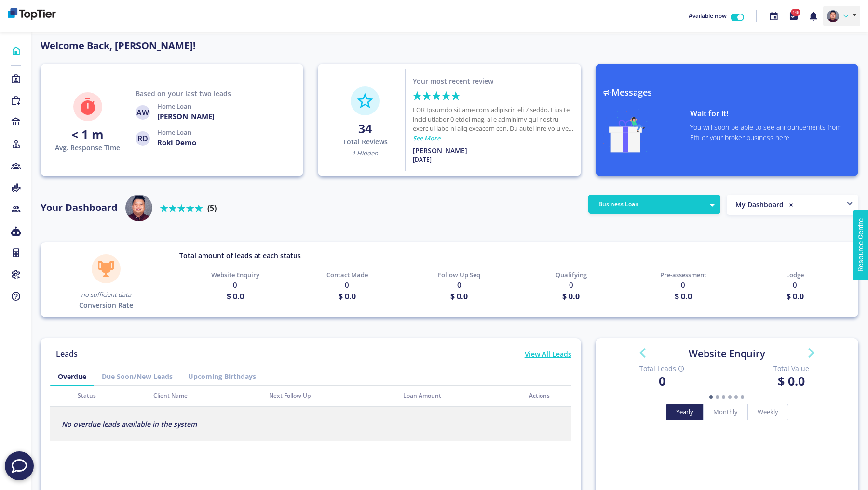 The width and height of the screenshot is (868, 490). I want to click on img: gift, so click(626, 131).